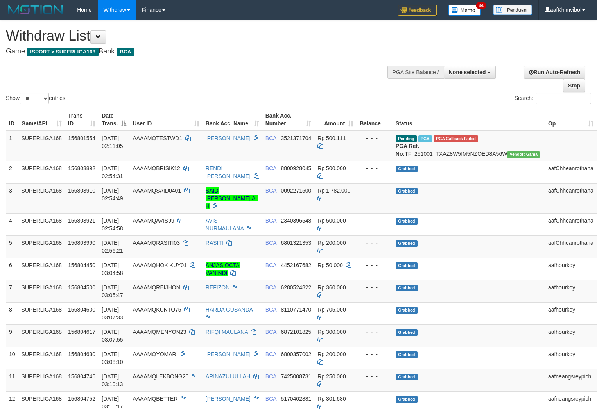  What do you see at coordinates (330, 265) in the screenshot?
I see `span: Rp 50.000` at bounding box center [330, 265].